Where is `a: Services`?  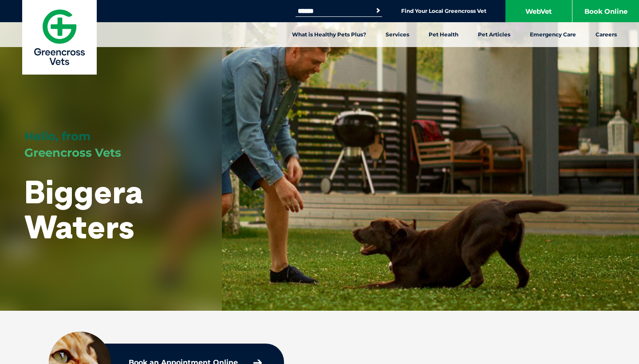 a: Services is located at coordinates (397, 35).